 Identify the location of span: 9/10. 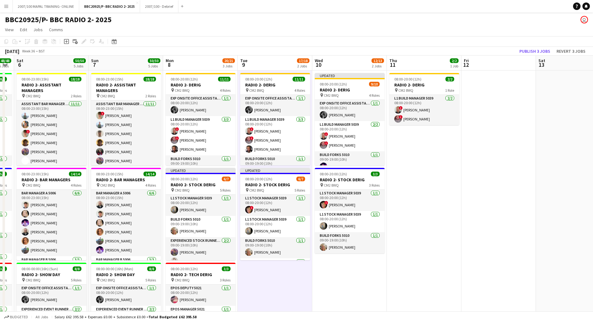
(374, 84).